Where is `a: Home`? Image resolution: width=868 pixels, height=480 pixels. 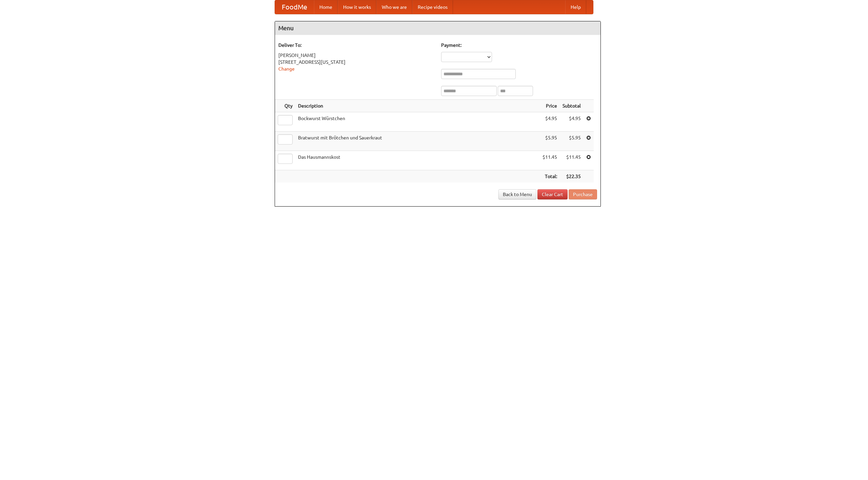 a: Home is located at coordinates (326, 7).